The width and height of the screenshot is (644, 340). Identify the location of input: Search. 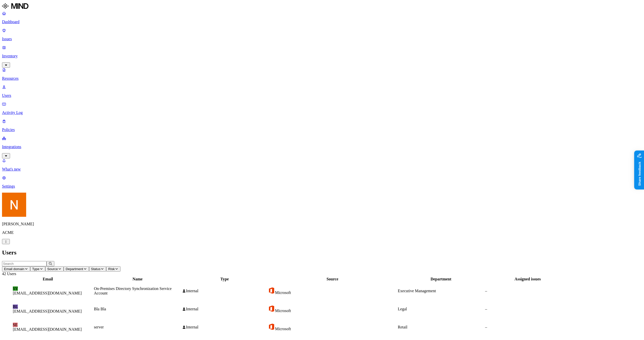
(24, 264).